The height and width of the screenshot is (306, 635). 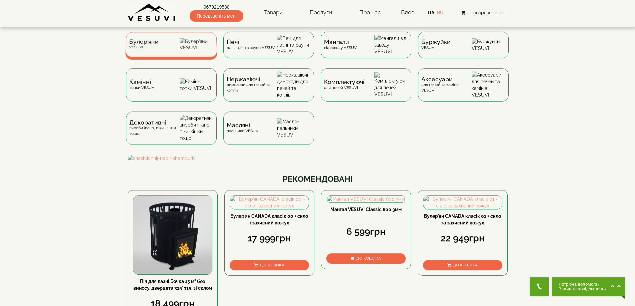 What do you see at coordinates (583, 289) in the screenshot?
I see `span: Залиште повідомлення` at bounding box center [583, 289].